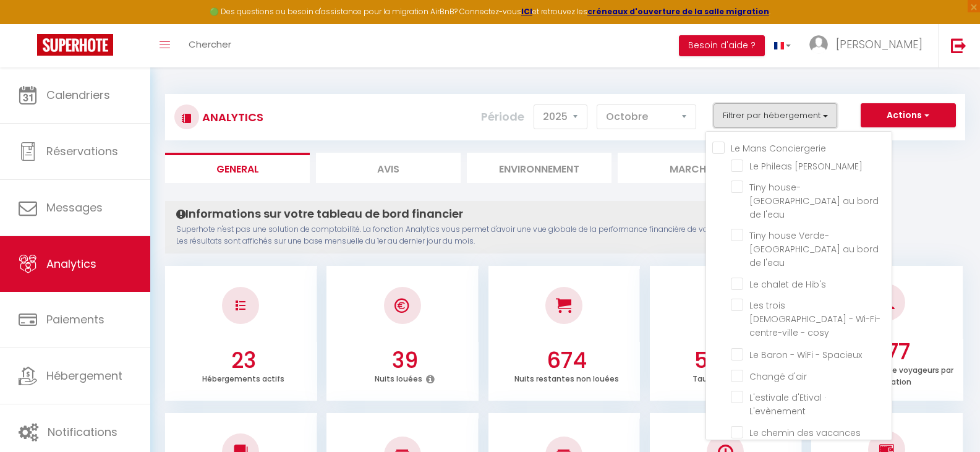 The image size is (980, 452). I want to click on span: Messages, so click(74, 207).